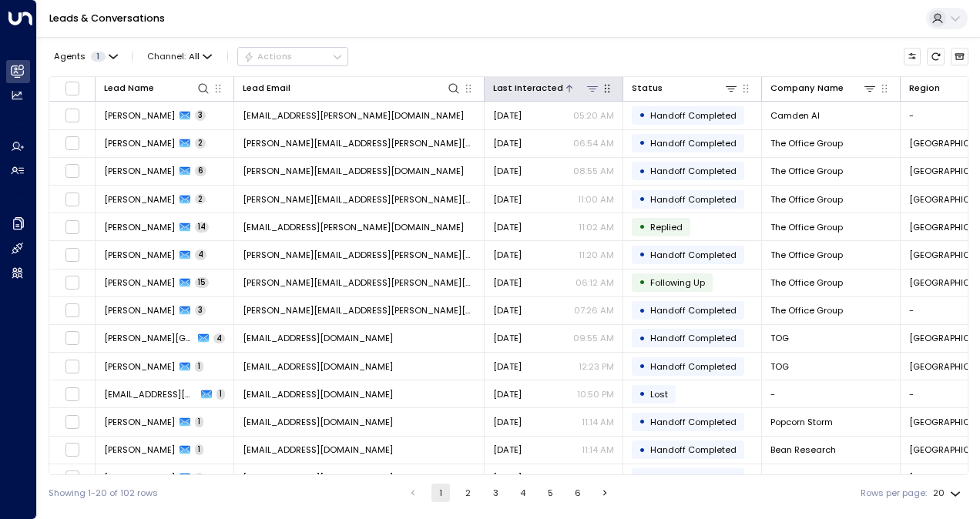 This screenshot has height=519, width=980. What do you see at coordinates (194, 56) in the screenshot?
I see `span: All` at bounding box center [194, 56].